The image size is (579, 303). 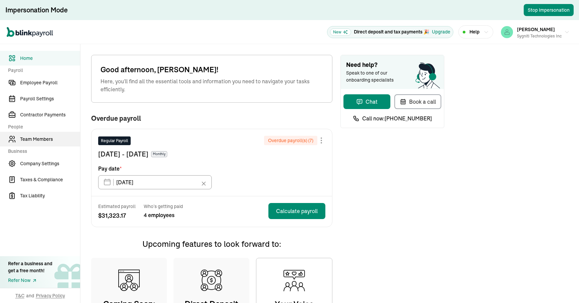 What do you see at coordinates (117, 216) in the screenshot?
I see `span: $ 31,323.17` at bounding box center [117, 216].